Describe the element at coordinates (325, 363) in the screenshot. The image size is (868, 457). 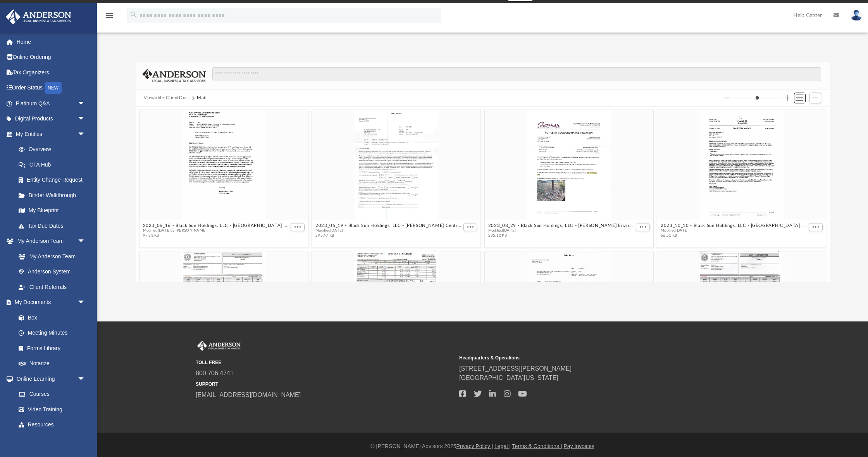
I see `small: TOLL FREE` at that location.